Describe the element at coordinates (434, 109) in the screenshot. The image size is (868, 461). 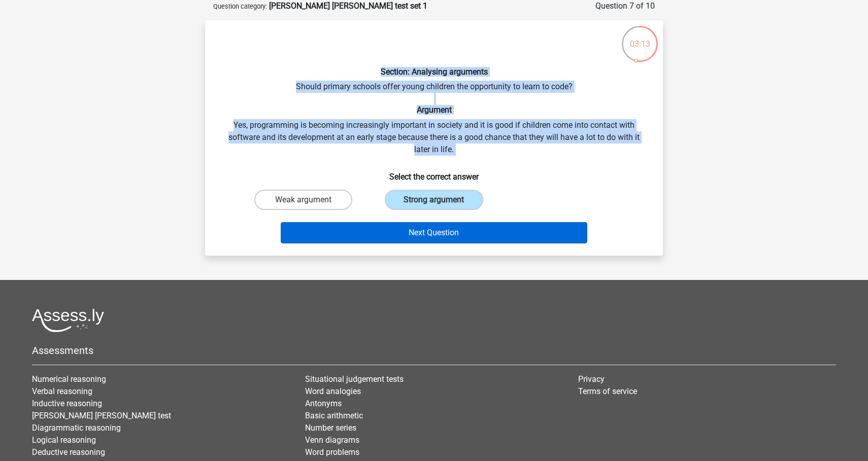
I see `h6: Argument` at that location.